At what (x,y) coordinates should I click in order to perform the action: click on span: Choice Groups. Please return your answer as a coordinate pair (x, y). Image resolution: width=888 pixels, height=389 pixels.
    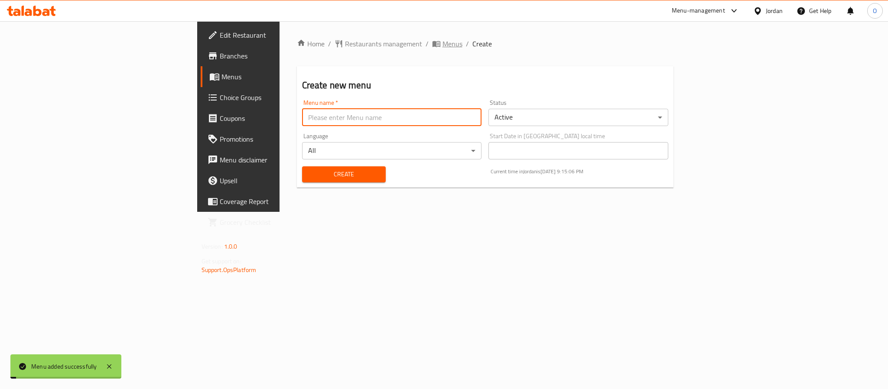
    Looking at the image, I should click on (279, 98).